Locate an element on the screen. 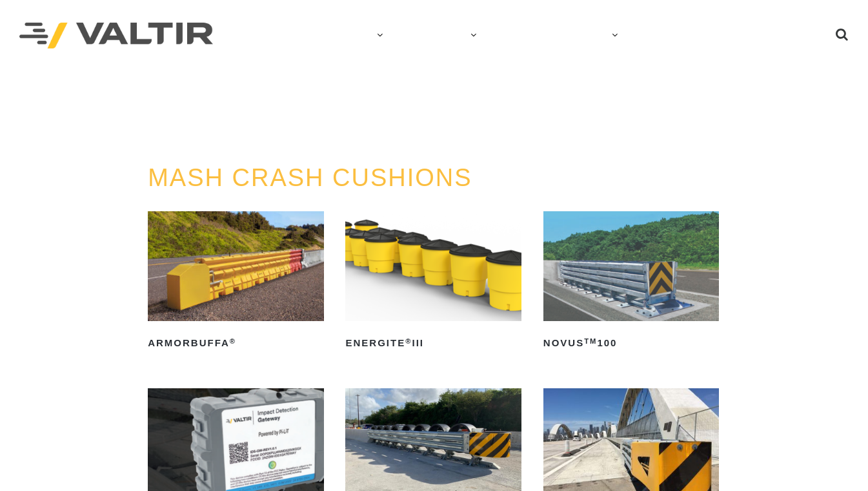 The image size is (868, 491). h2: NOVUS 100 is located at coordinates (631, 343).